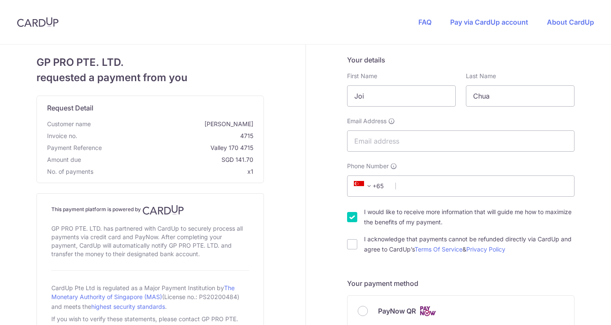 Image resolution: width=611 pixels, height=325 pixels. Describe the element at coordinates (62, 136) in the screenshot. I see `span: Invoice no.` at that location.